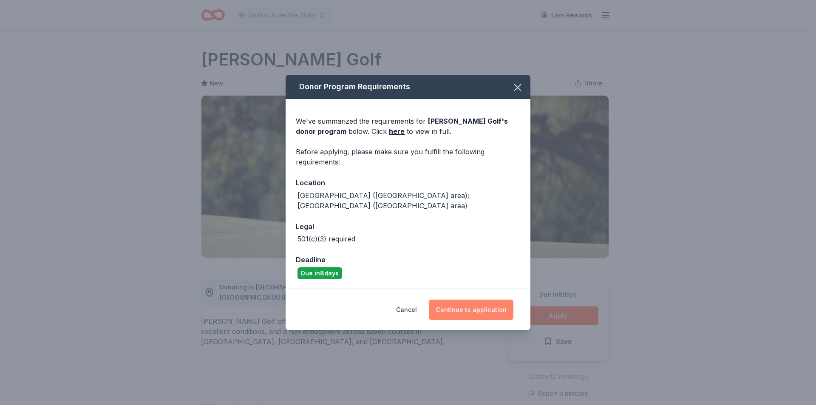 This screenshot has height=405, width=816. I want to click on button: Cancel, so click(406, 310).